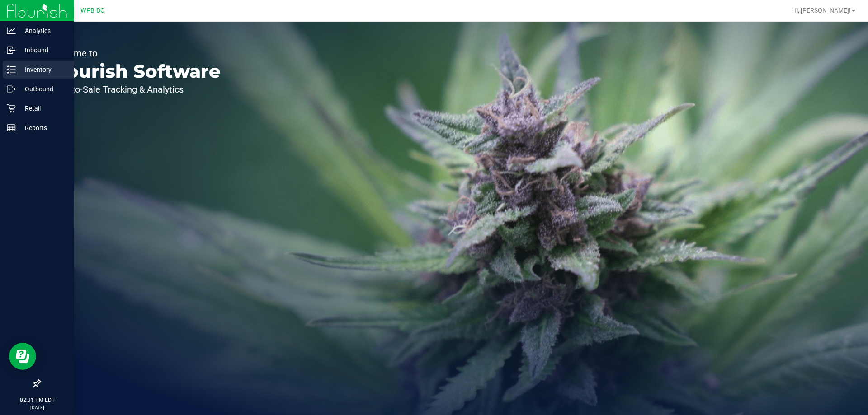  What do you see at coordinates (43, 108) in the screenshot?
I see `p: Retail` at bounding box center [43, 108].